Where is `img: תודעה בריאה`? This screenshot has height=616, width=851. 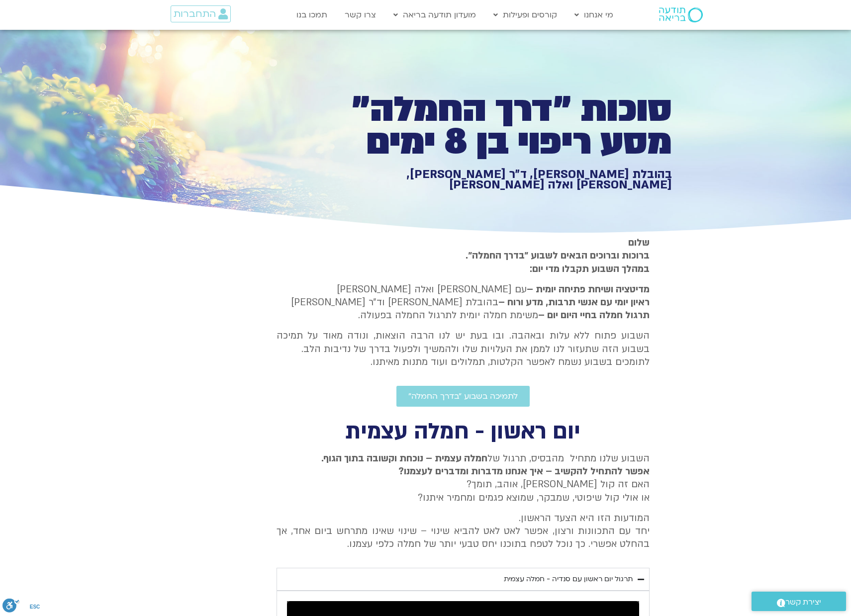
img: תודעה בריאה is located at coordinates (681, 15).